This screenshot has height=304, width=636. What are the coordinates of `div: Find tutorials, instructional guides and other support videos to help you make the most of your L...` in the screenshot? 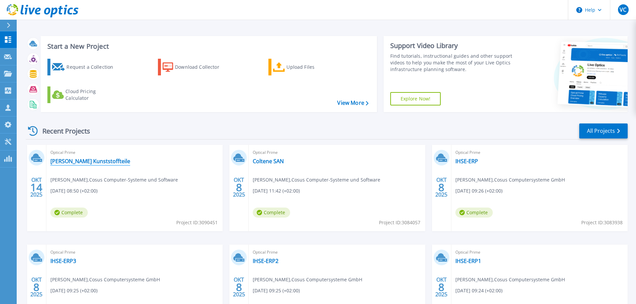 It's located at (453, 63).